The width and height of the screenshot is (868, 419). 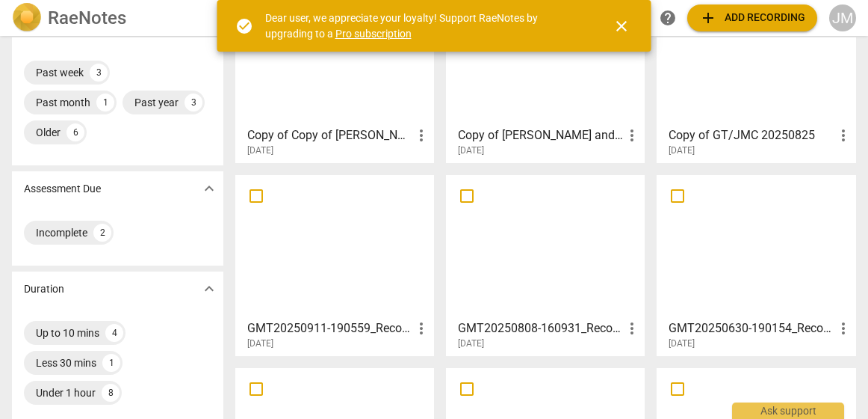 What do you see at coordinates (425, 25) in the screenshot?
I see `div: Dear user, we appreciate your loyalty! Support RaeNotes by upgrading to a` at bounding box center [425, 25].